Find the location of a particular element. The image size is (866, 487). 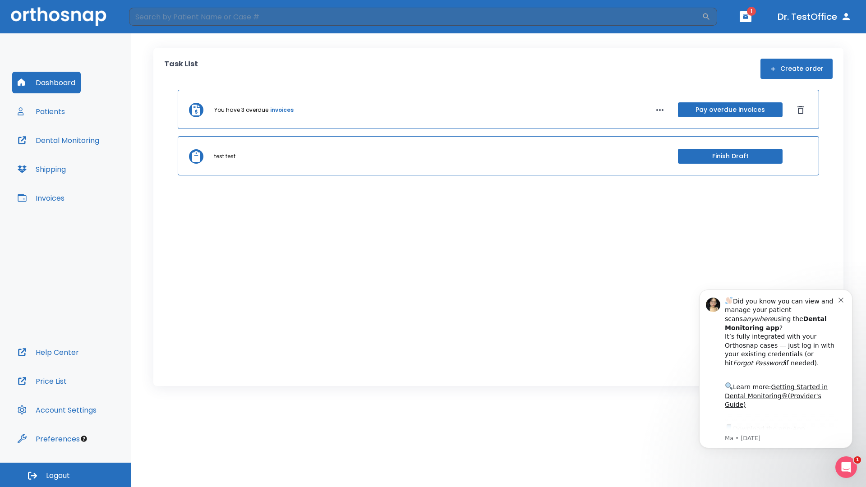

p: Task List is located at coordinates (181, 69).